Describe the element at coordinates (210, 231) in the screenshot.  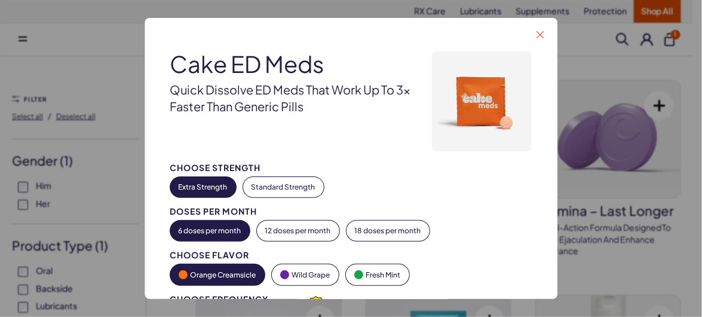
I see `button: 6 doses per month` at that location.